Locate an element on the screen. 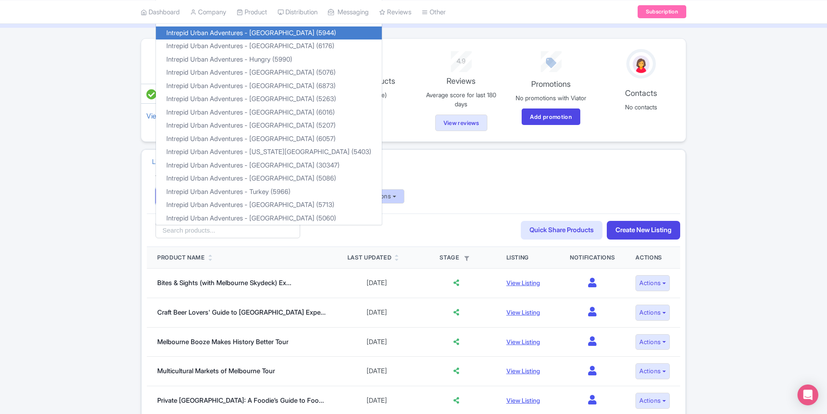 Image resolution: width=827 pixels, height=414 pixels. a: Add promotion is located at coordinates (551, 117).